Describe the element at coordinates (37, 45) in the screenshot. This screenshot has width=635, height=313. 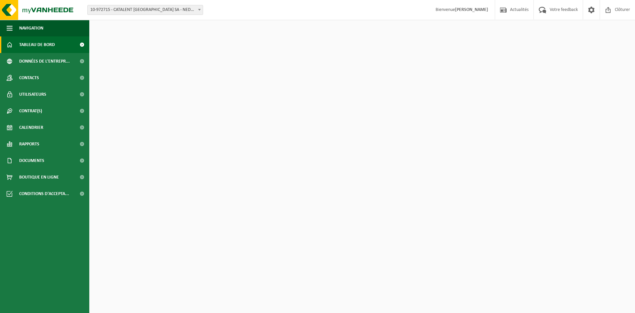
I see `span: Tableau de bord` at that location.